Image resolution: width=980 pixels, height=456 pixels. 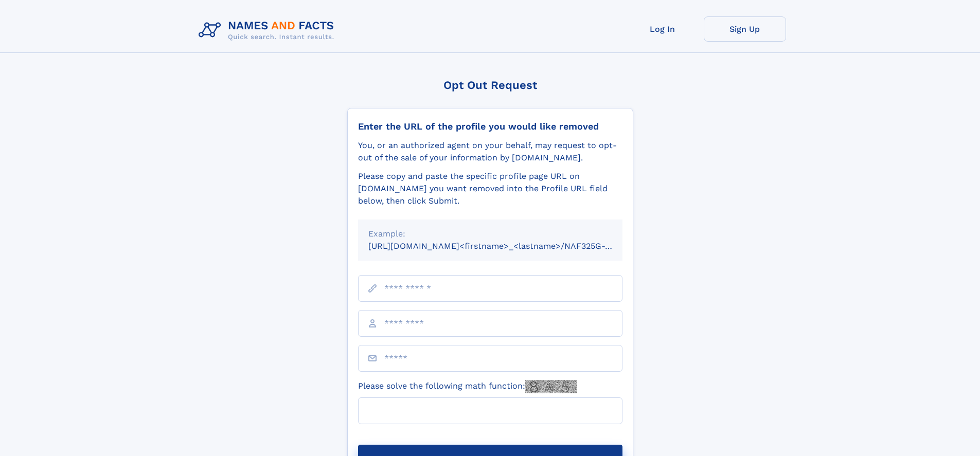 What do you see at coordinates (490, 152) in the screenshot?
I see `div: You, or an authorized agent on your behalf, may request to opt-out of the sale of your informatio...` at bounding box center [490, 152].